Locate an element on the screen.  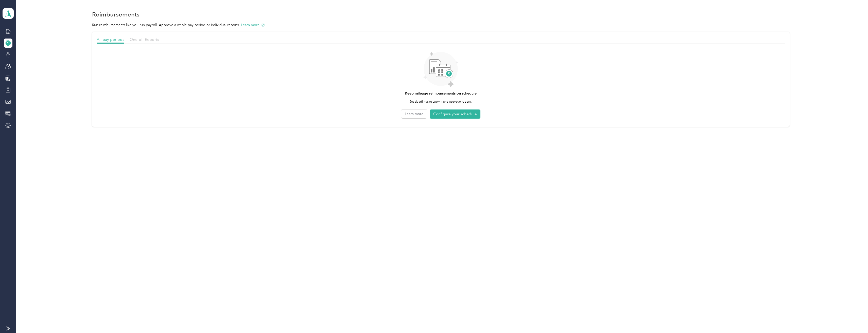
h4: Keep mileage reimbursements on schedule is located at coordinates (441, 93).